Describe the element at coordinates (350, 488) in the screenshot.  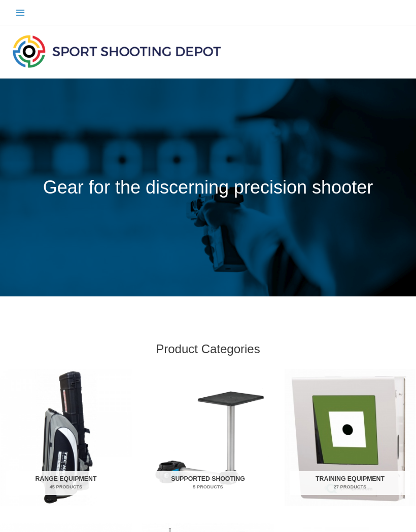
I see `mark: 27 Products` at that location.